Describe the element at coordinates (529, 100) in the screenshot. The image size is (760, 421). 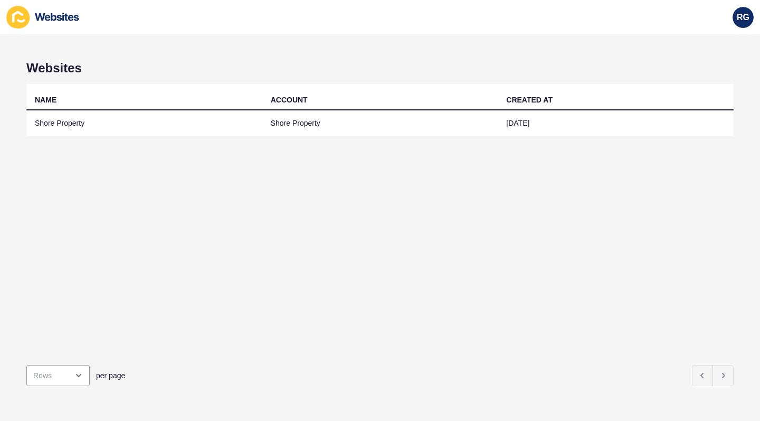
I see `div: CREATED AT` at that location.